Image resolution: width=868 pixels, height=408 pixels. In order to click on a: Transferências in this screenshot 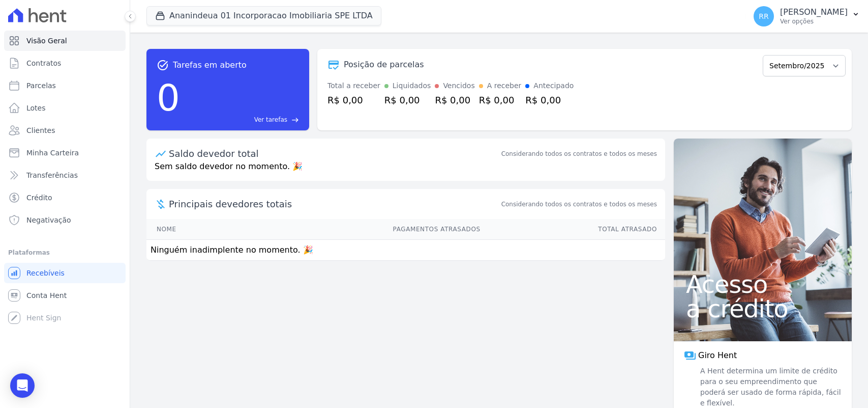, I will do `click(65, 175)`.